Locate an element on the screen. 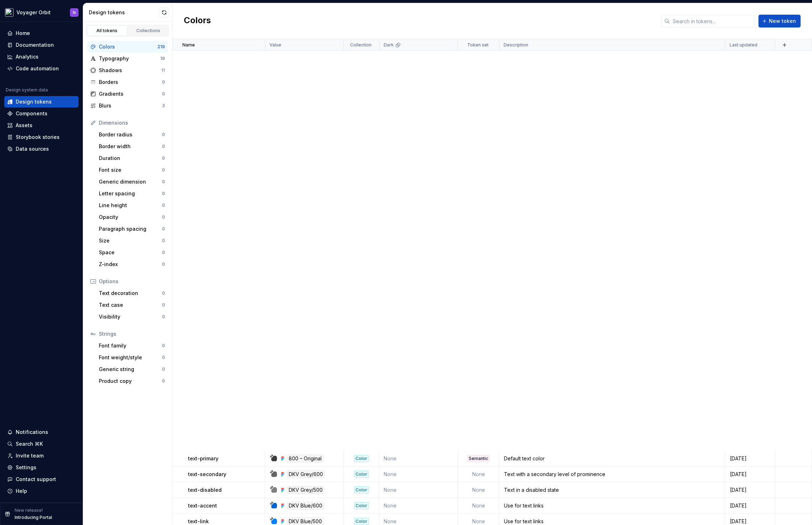 The image size is (812, 525). a: Analytics is located at coordinates (42, 57).